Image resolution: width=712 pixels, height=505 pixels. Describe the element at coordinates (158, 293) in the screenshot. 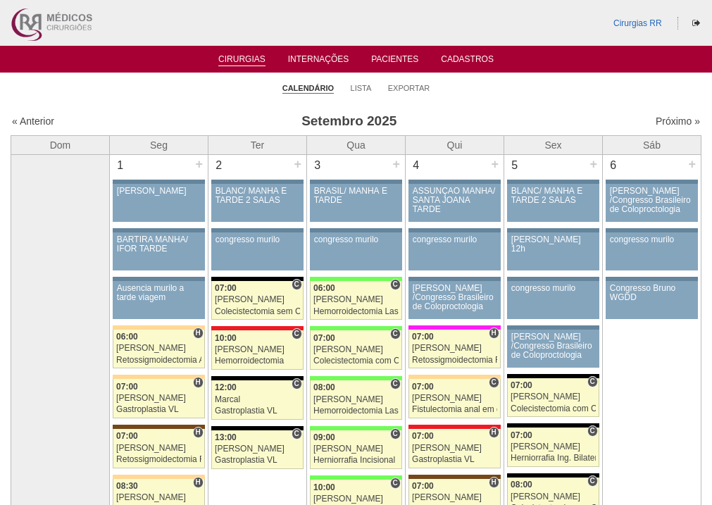

I see `div: Ausencia murilo a tarde viagem` at that location.